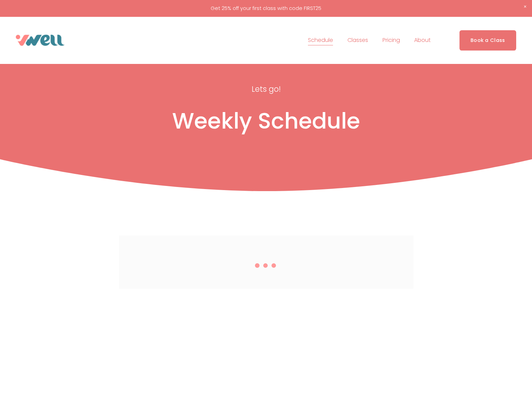  Describe the element at coordinates (321, 40) in the screenshot. I see `a: Schedule` at that location.